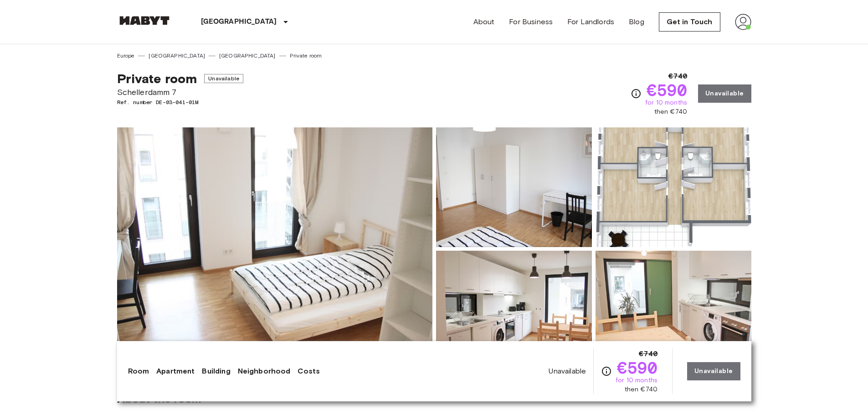 This screenshot has width=868, height=416. I want to click on a: Private room, so click(306, 56).